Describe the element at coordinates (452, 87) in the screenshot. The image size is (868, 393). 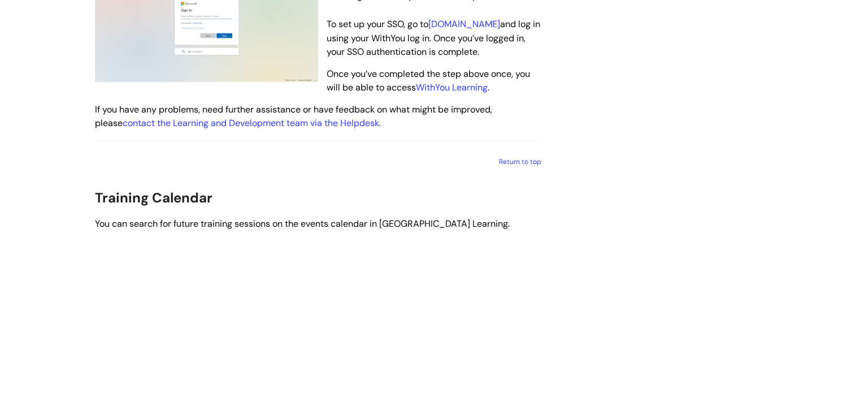
I see `a: WithYou Learning` at that location.